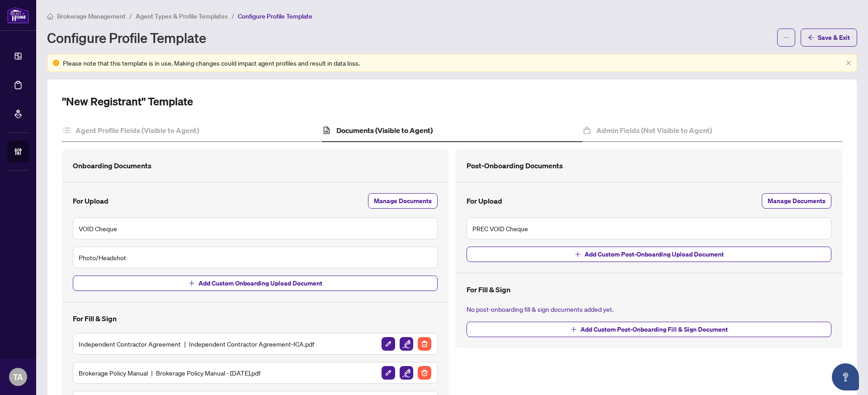 The height and width of the screenshot is (395, 868). I want to click on span: Save & Exit, so click(834, 38).